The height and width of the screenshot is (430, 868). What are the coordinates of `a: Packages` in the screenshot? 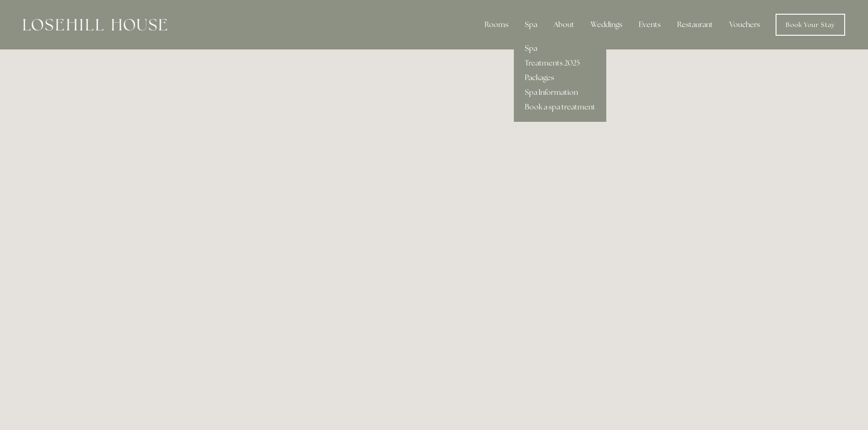 It's located at (560, 77).